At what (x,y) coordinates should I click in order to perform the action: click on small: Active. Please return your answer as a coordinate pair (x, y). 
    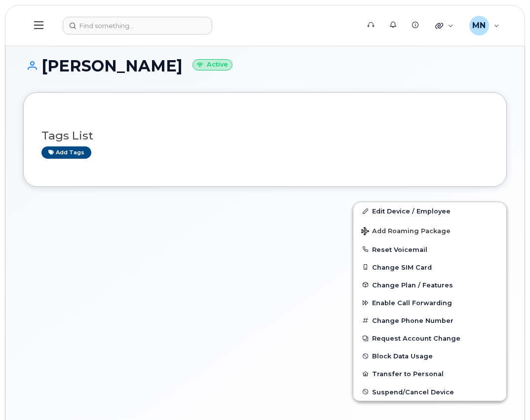
    Looking at the image, I should click on (213, 65).